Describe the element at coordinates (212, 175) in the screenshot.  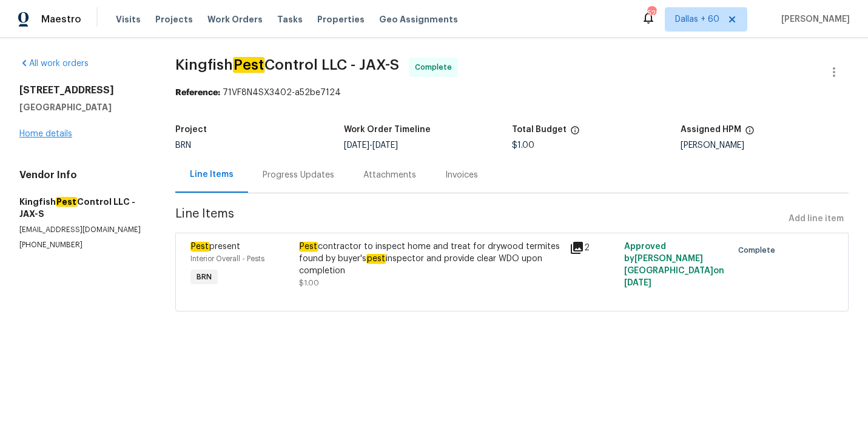
I see `div: Line Items` at that location.